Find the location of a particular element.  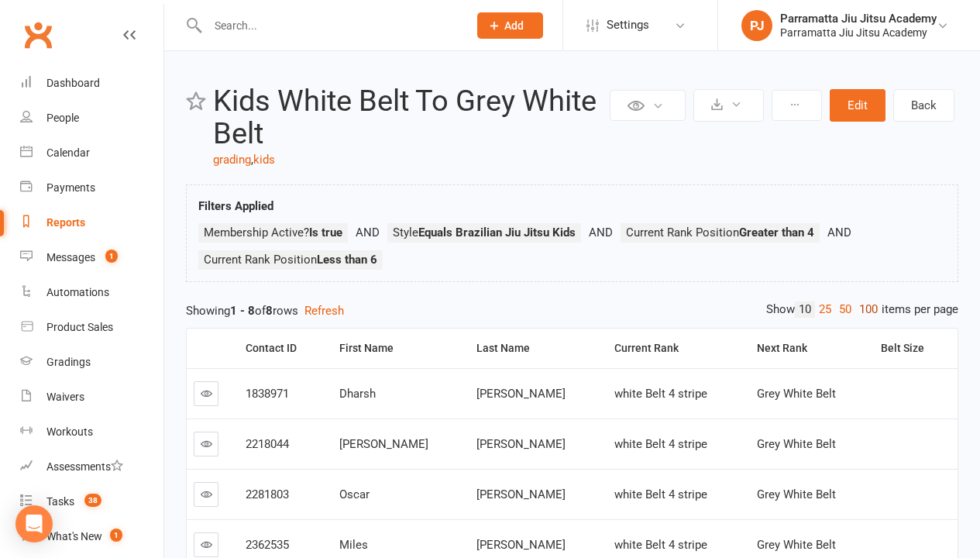

div: Next Rank is located at coordinates (809, 348).